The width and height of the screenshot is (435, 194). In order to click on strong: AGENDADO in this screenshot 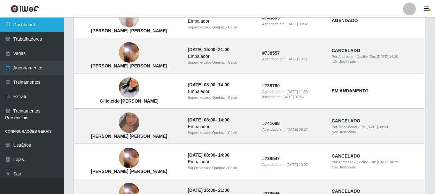, I will do `click(345, 20)`.